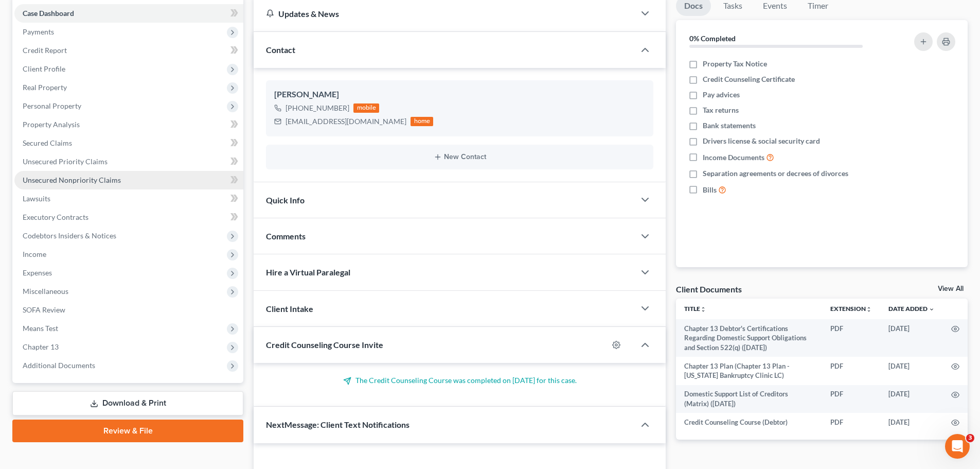  I want to click on strong: 0% Completed, so click(712, 38).